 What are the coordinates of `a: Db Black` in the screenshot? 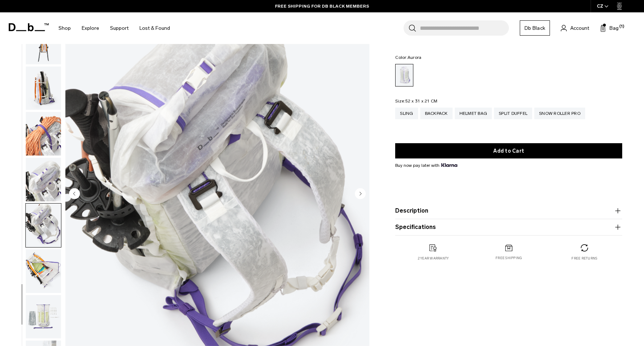 It's located at (535, 28).